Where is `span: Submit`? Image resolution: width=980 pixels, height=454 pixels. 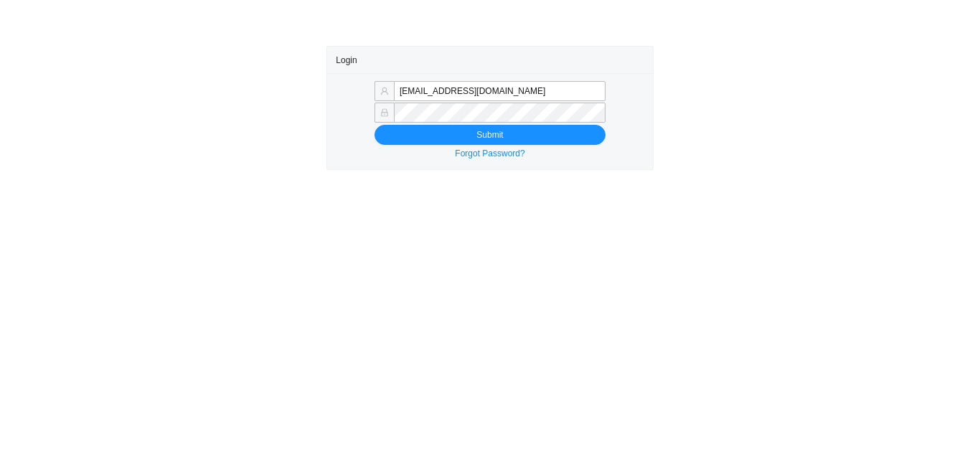
span: Submit is located at coordinates (490, 135).